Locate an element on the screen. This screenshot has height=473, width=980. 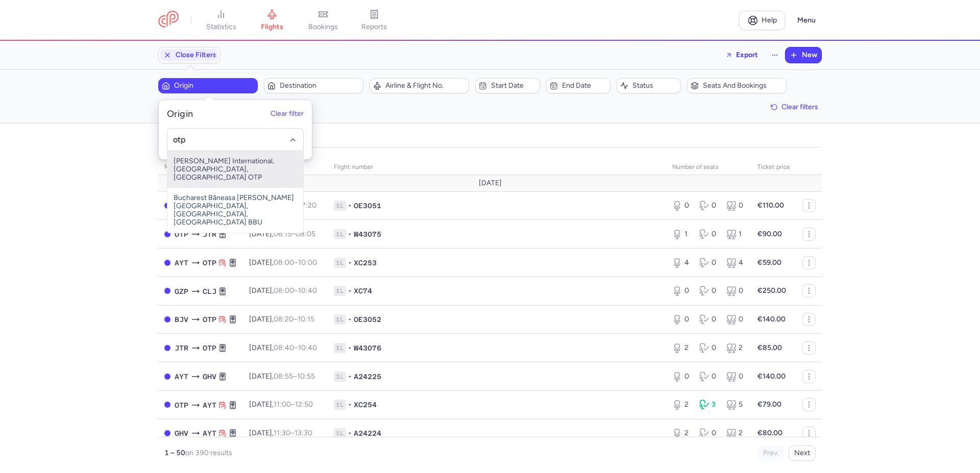
button: Next is located at coordinates (802, 453).